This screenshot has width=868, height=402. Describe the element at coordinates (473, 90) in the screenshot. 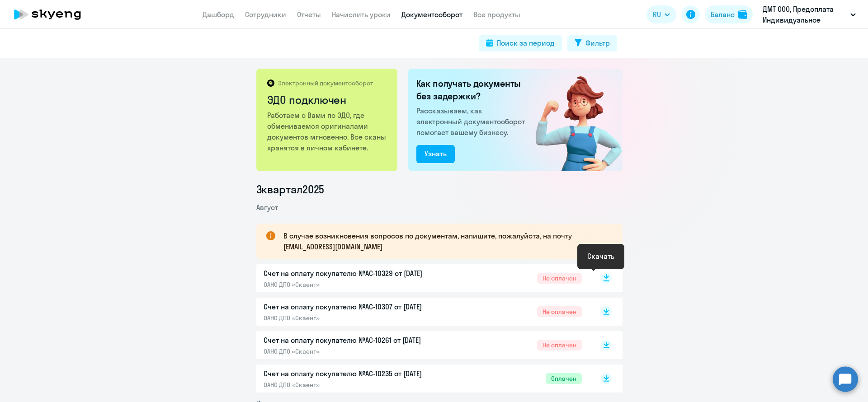

I see `h2: Как получать документы без задержки?` at that location.